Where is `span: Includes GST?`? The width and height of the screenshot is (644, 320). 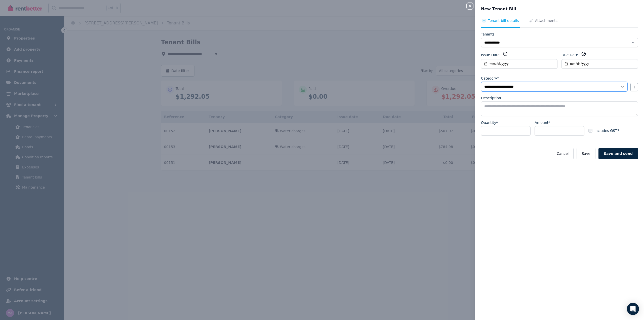
span: Includes GST? is located at coordinates (607, 131).